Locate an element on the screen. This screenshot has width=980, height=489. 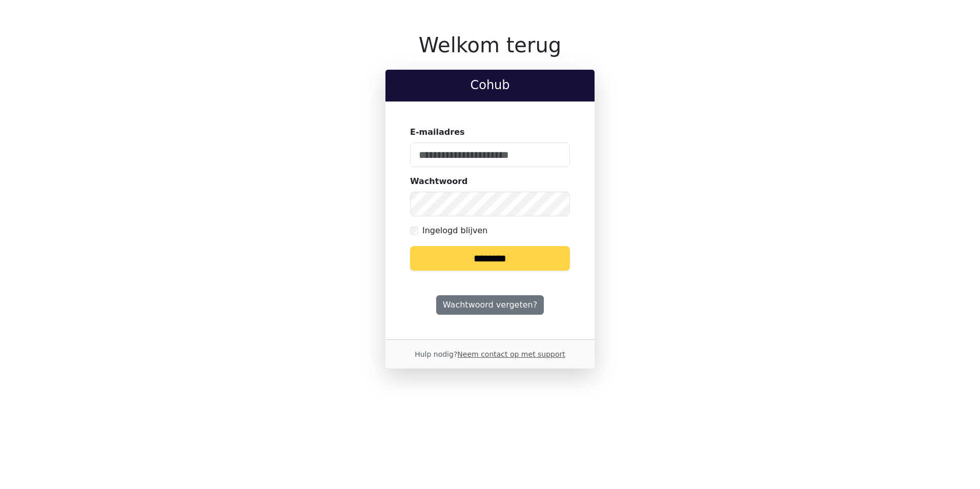
small: Hulp nodig? is located at coordinates (490, 354).